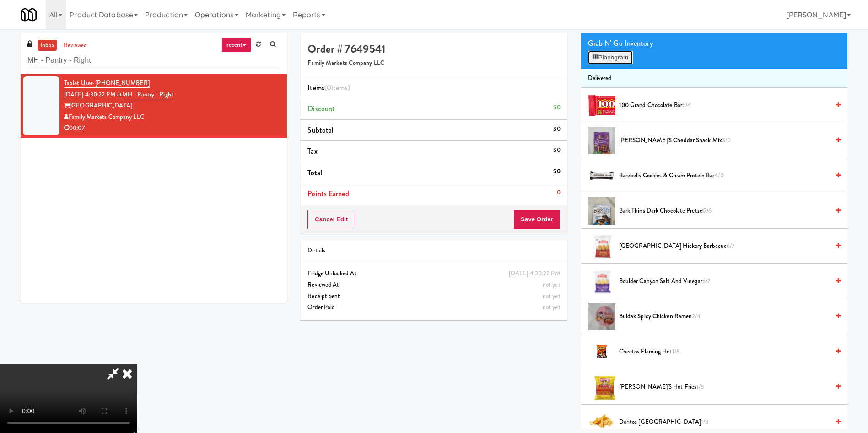 This screenshot has height=433, width=868. What do you see at coordinates (715, 43) in the screenshot?
I see `div: Grab N' Go Inventory` at bounding box center [715, 43].